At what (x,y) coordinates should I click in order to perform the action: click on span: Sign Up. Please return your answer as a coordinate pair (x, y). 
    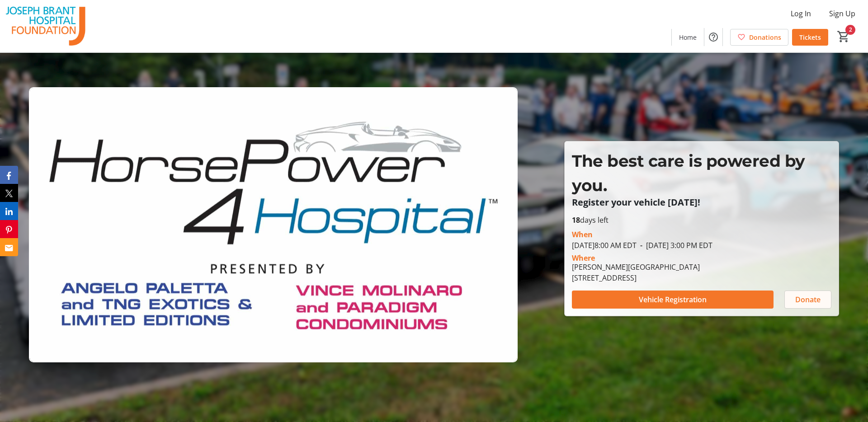
    Looking at the image, I should click on (842, 14).